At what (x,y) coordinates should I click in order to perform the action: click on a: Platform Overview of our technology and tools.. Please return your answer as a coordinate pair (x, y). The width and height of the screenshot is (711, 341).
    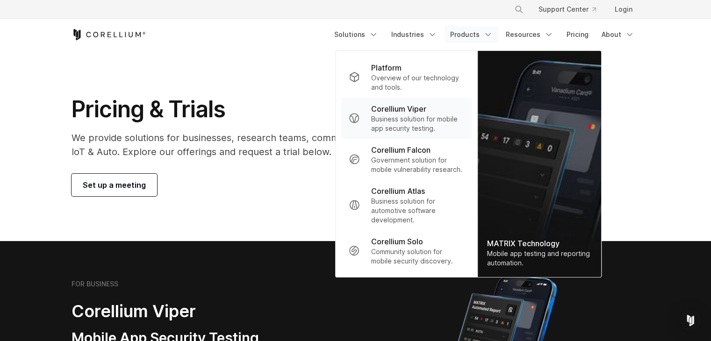
    Looking at the image, I should click on (406, 77).